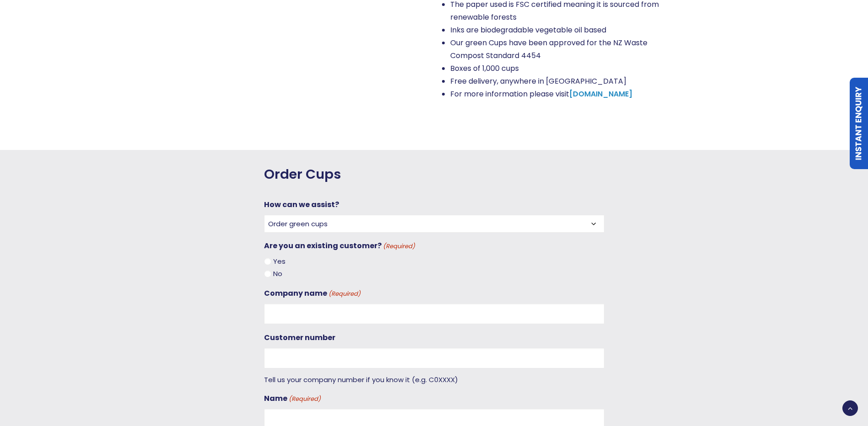 This screenshot has width=868, height=426. I want to click on label: Yes, so click(280, 261).